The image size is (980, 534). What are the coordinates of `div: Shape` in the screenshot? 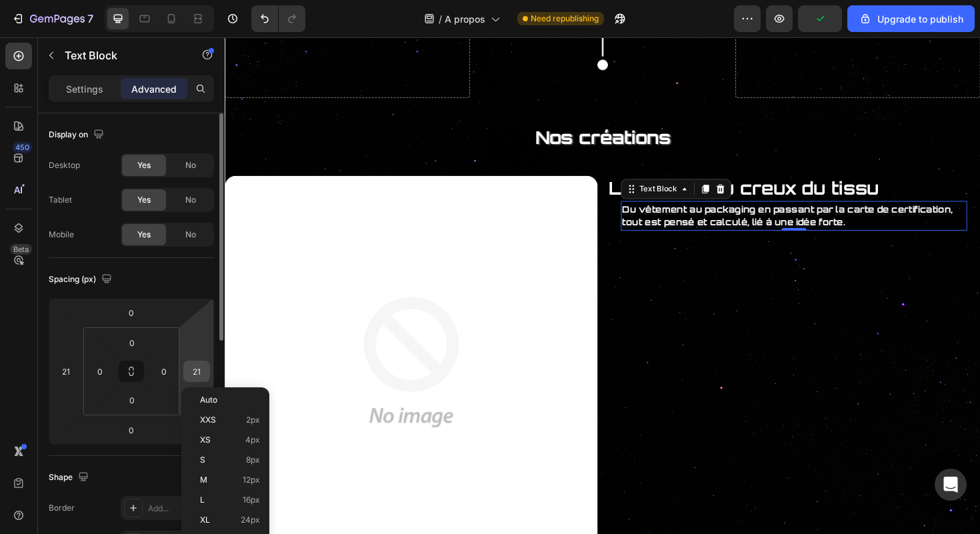 It's located at (70, 478).